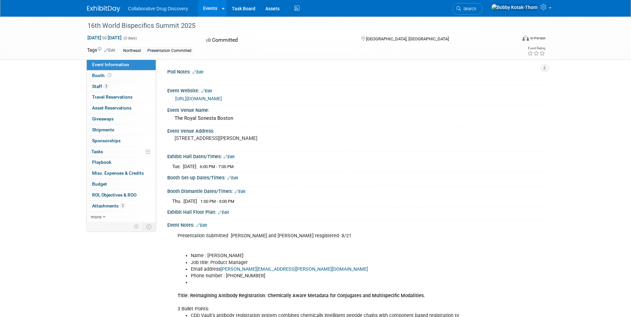 This screenshot has width=631, height=317. I want to click on img: ExhibitDay, so click(104, 9).